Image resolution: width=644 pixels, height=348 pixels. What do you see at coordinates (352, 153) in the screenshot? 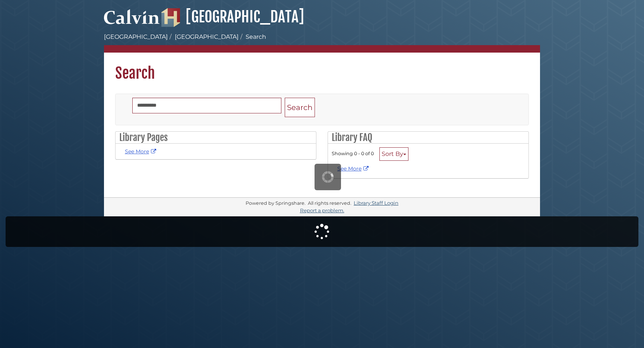
I see `span: Showing 0 - 0 of 0` at bounding box center [352, 153].